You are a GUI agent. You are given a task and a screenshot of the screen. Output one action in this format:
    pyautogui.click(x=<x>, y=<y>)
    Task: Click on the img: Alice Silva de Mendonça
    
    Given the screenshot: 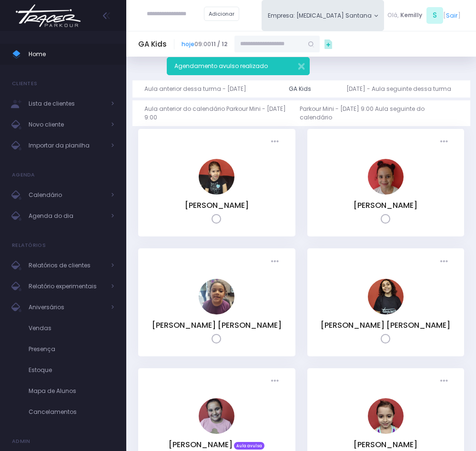 What is the action you would take?
    pyautogui.click(x=216, y=177)
    